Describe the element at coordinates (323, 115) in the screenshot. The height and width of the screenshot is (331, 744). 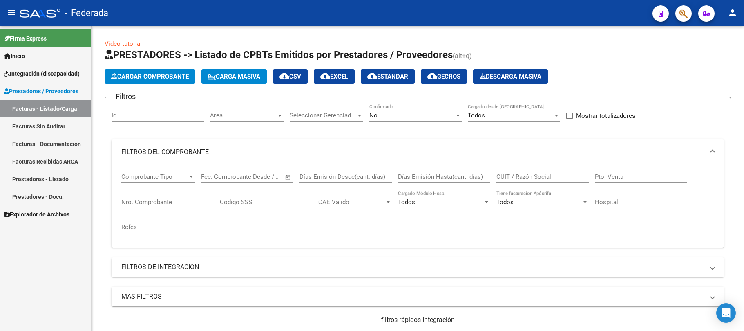
I see `span: Seleccionar Gerenciador` at that location.